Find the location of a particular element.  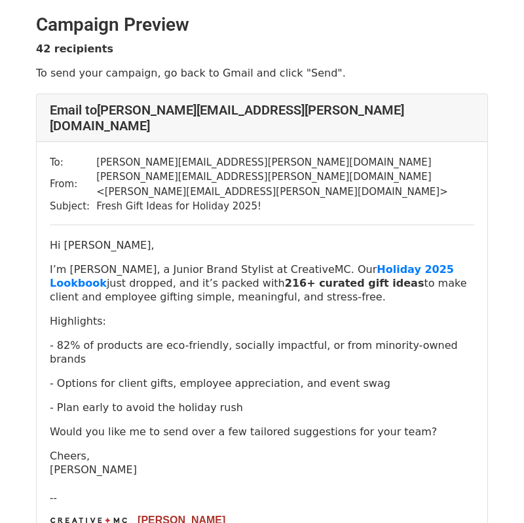

td: Subject: is located at coordinates (73, 206).